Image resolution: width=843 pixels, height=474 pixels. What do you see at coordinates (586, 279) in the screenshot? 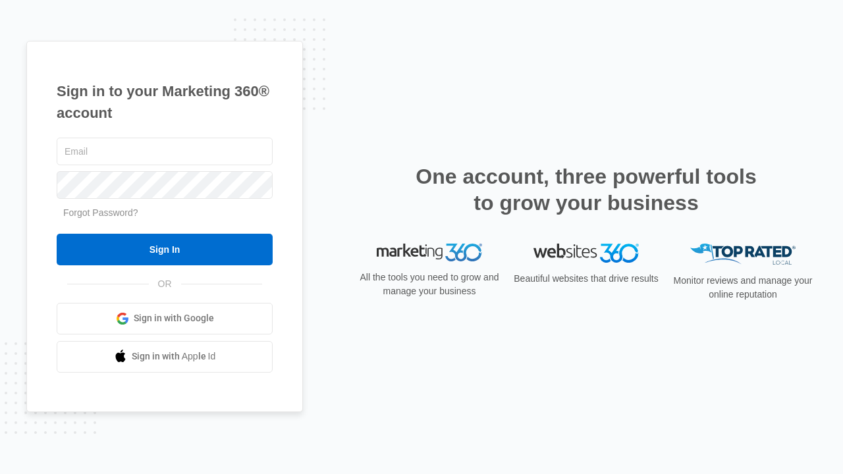
I see `p: Beautiful websites that drive results` at bounding box center [586, 279].